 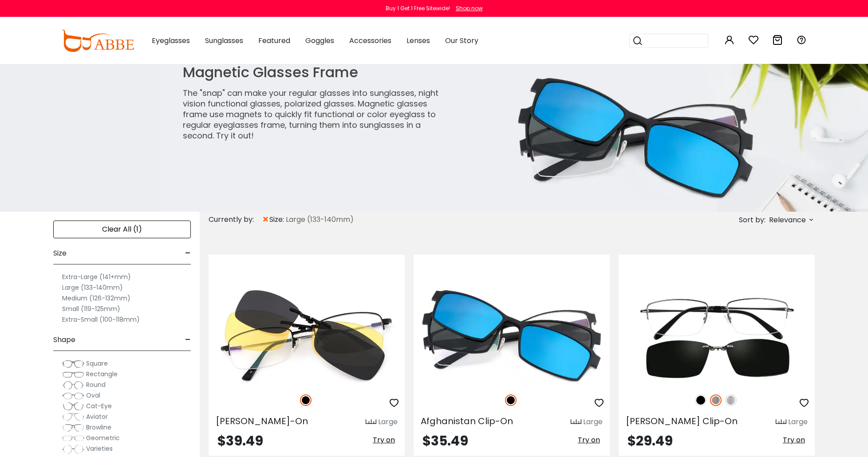 I want to click on span: Round, so click(x=96, y=385).